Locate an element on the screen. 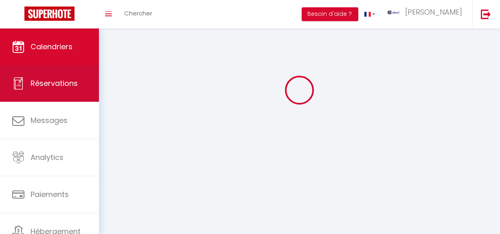  span: Paiements is located at coordinates (50, 194).